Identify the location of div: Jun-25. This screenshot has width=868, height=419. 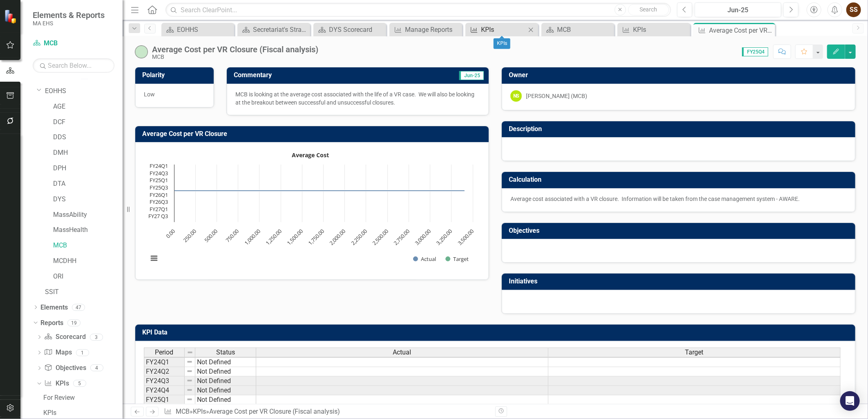
(738, 10).